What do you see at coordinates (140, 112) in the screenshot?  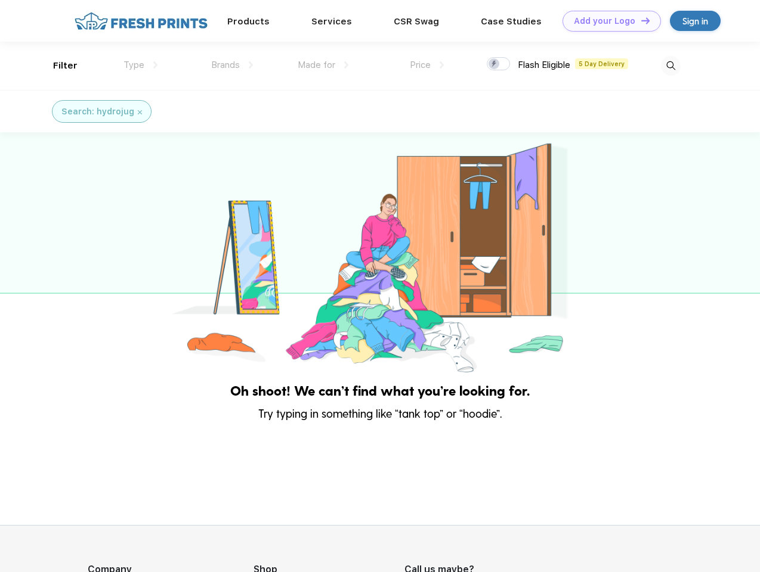 I see `img: filter_cancel.svg` at bounding box center [140, 112].